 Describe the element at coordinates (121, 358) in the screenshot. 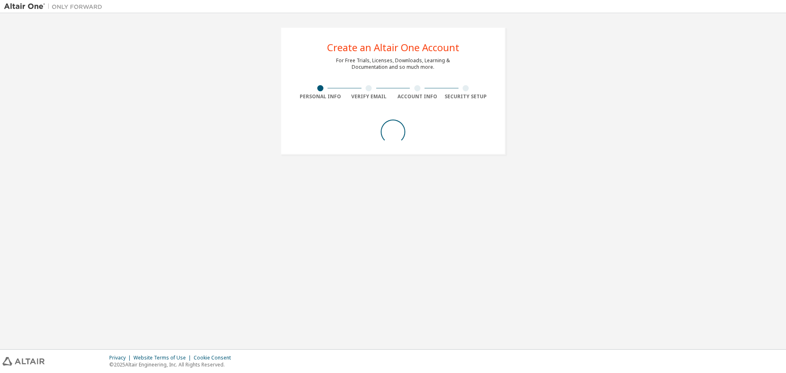

I see `div: Privacy` at that location.